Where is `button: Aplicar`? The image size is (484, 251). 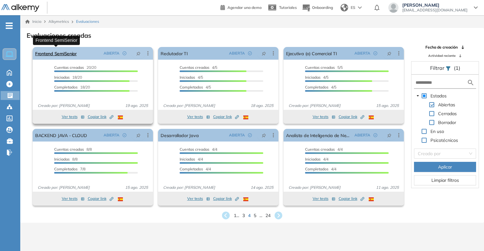 button: Aplicar is located at coordinates (445, 167).